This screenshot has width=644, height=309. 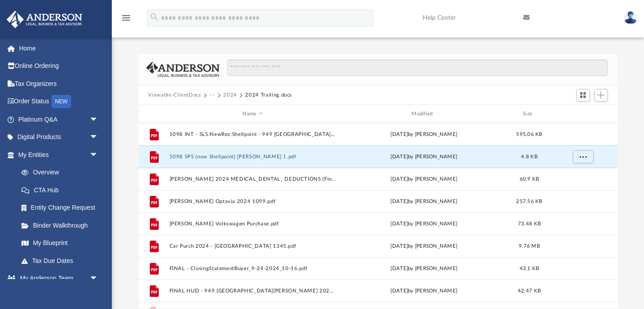 I want to click on button: 2024 Trailing docs, so click(x=268, y=95).